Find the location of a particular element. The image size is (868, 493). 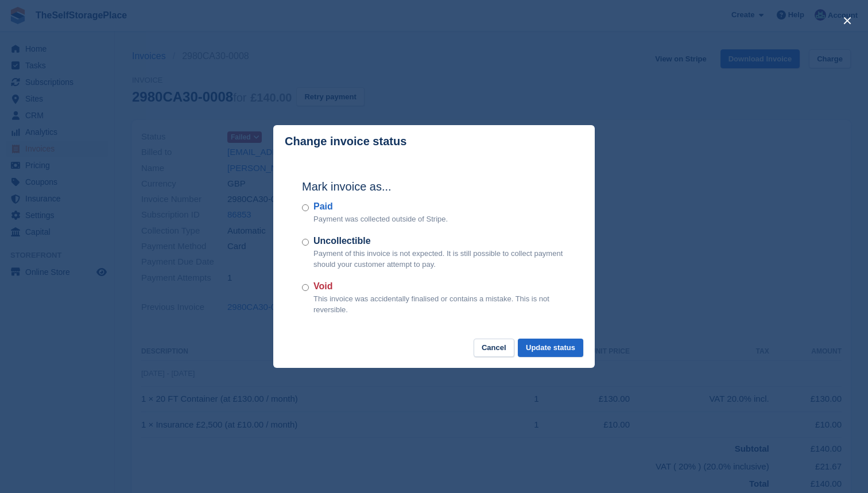

button: close is located at coordinates (847, 20).